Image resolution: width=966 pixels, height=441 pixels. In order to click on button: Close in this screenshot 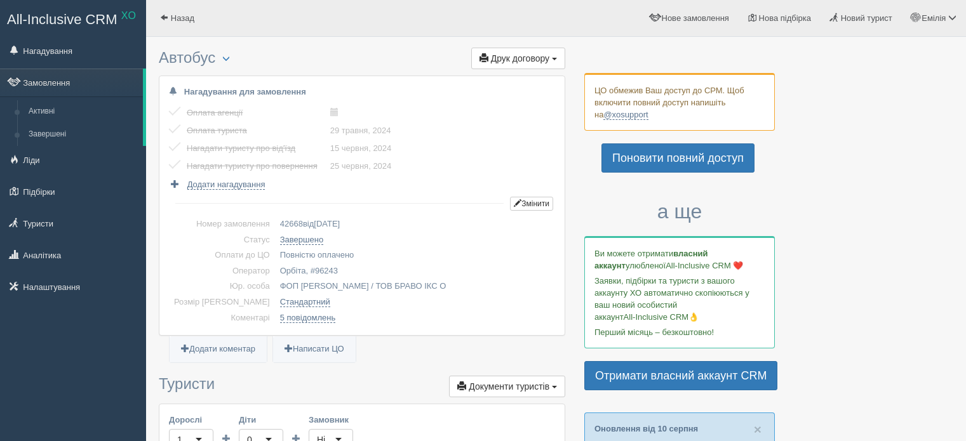, I will do `click(758, 429)`.